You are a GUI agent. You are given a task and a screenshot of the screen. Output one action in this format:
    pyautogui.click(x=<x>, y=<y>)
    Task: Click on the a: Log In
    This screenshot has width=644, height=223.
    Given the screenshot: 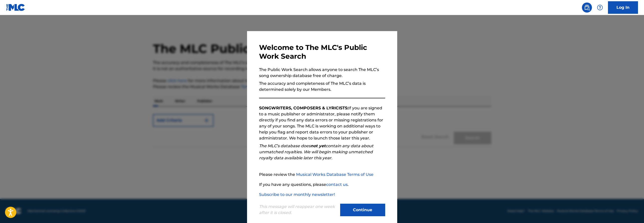 What is the action you would take?
    pyautogui.click(x=623, y=7)
    